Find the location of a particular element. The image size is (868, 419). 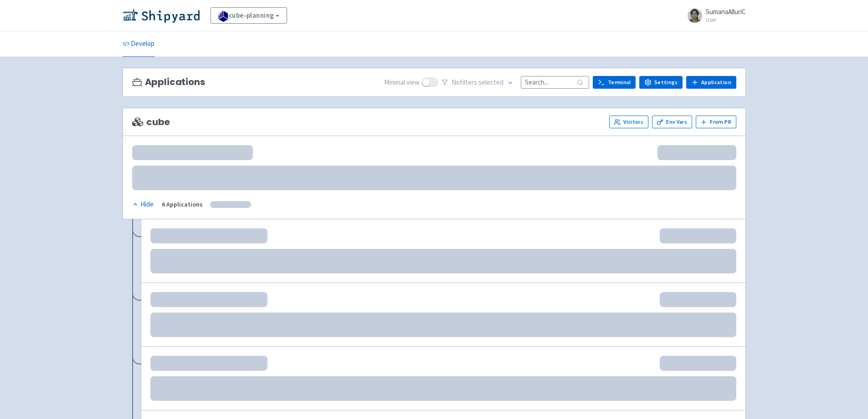

h3: Applications is located at coordinates (168, 82).